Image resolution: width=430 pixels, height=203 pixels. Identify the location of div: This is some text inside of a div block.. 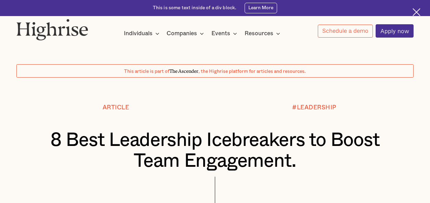
(195, 8).